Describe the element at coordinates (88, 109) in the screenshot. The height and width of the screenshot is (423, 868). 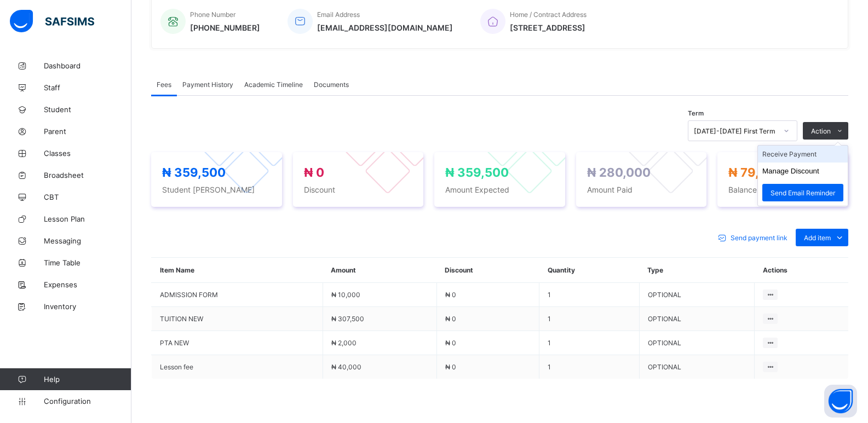
I see `span: Student` at that location.